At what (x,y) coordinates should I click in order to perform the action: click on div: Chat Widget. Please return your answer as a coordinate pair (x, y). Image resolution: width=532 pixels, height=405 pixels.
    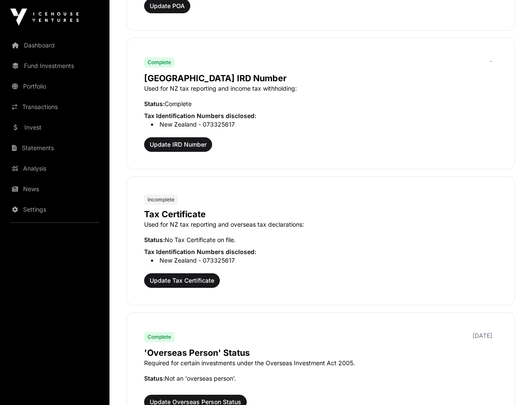
    Looking at the image, I should click on (511, 384).